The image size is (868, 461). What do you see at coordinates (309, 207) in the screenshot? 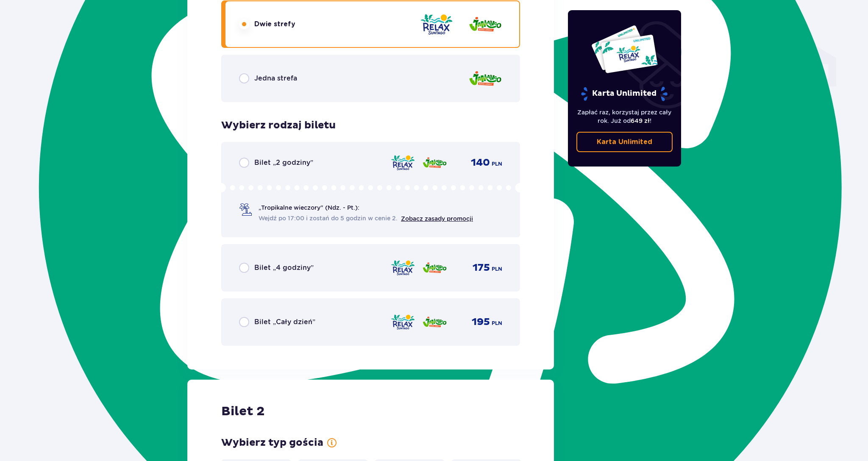
I see `span: „Tropikalne wieczory" (Ndz. - Pt.):` at bounding box center [309, 207].